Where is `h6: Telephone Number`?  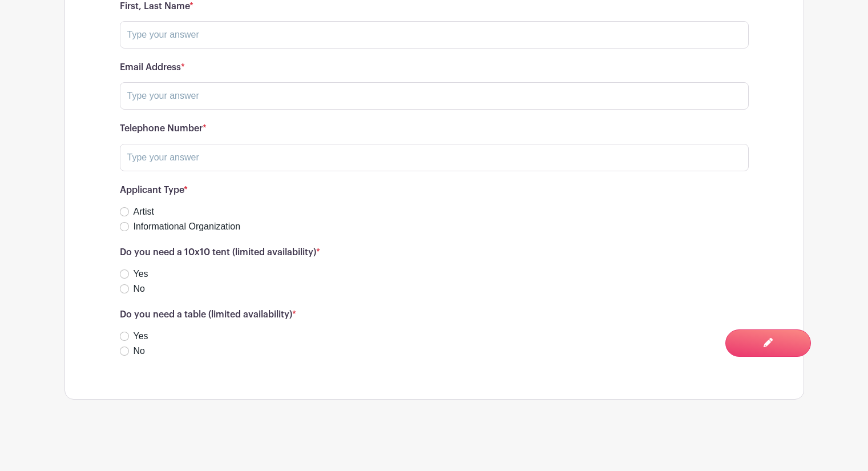
h6: Telephone Number is located at coordinates (434, 128).